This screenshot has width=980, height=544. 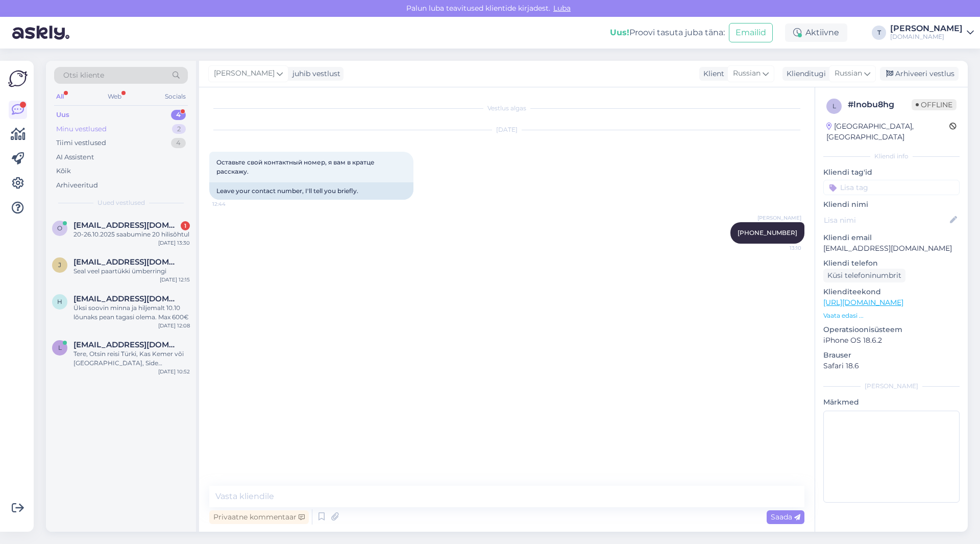 I want to click on span: Uued vestlused, so click(x=121, y=203).